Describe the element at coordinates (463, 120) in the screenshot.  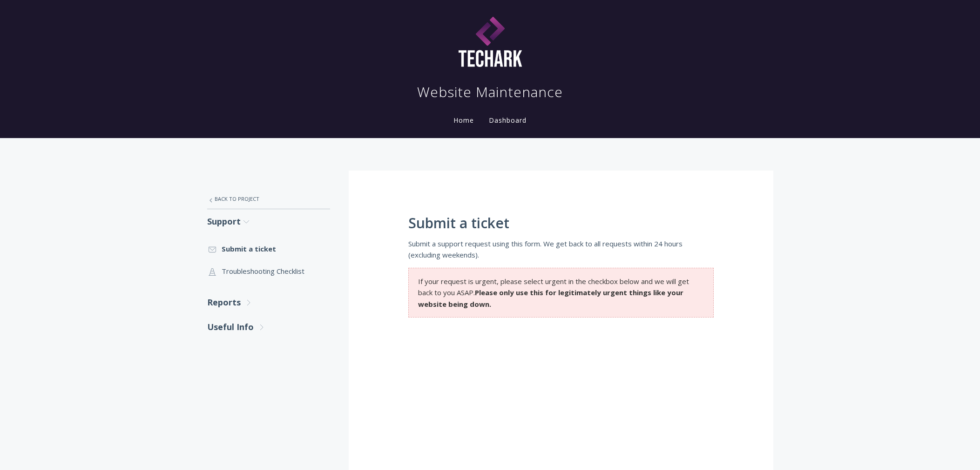
I see `a: Home` at that location.